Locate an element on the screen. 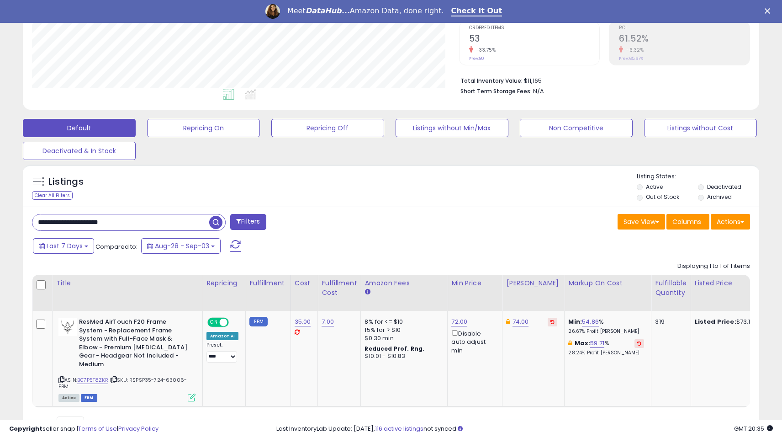 The width and height of the screenshot is (782, 438). span: Columns is located at coordinates (687, 222).